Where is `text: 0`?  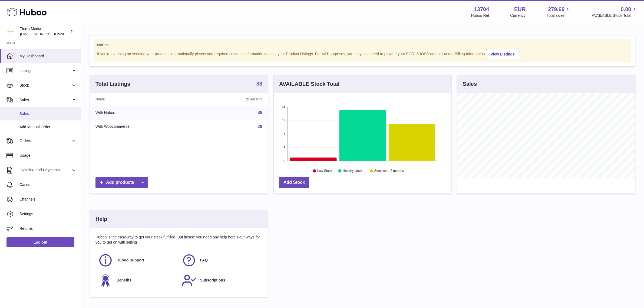 text: 0 is located at coordinates (284, 161).